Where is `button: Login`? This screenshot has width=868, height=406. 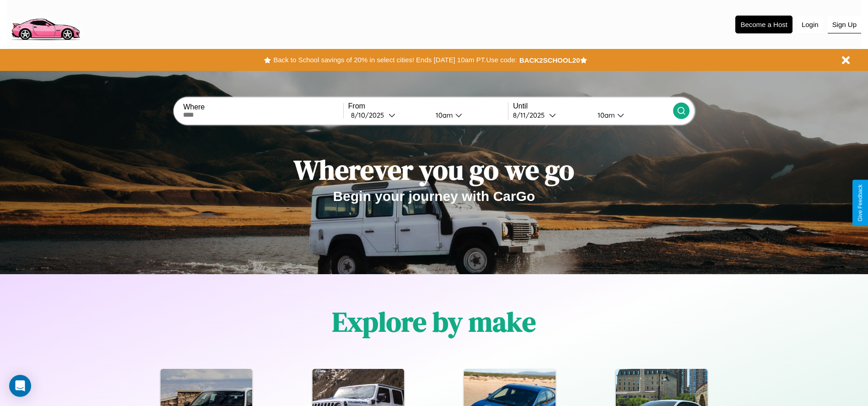 button: Login is located at coordinates (810, 24).